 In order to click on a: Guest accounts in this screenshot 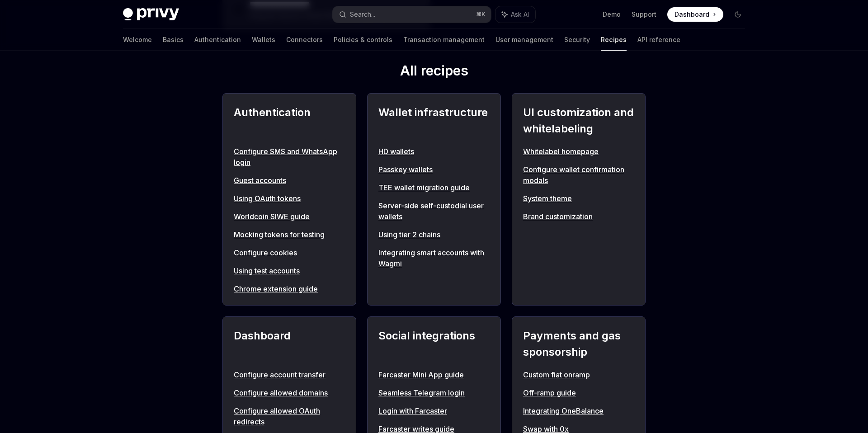, I will do `click(289, 180)`.